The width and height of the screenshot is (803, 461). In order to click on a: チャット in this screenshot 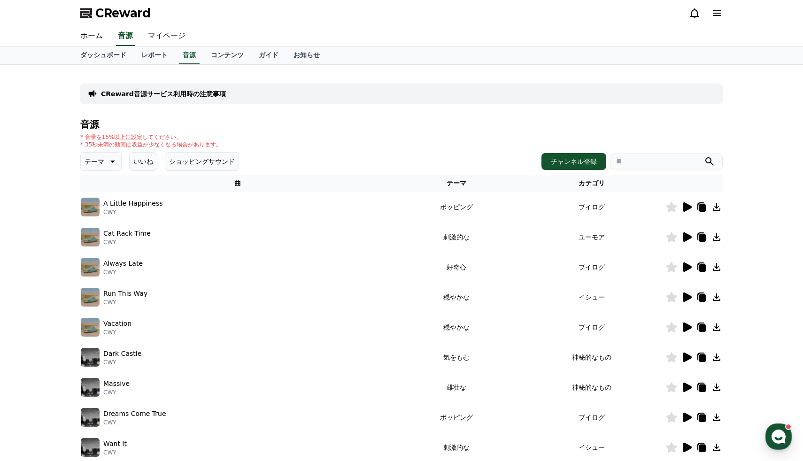, I will do `click(92, 309)`.